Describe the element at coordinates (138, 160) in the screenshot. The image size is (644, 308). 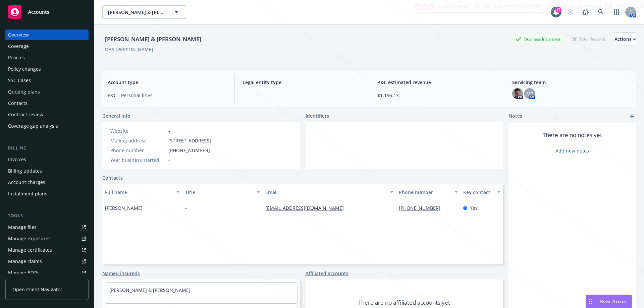
I see `div: Year business started` at that location.